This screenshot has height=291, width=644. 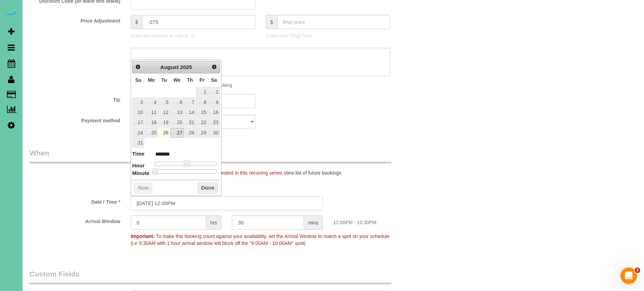 I want to click on a: 11, so click(x=151, y=113).